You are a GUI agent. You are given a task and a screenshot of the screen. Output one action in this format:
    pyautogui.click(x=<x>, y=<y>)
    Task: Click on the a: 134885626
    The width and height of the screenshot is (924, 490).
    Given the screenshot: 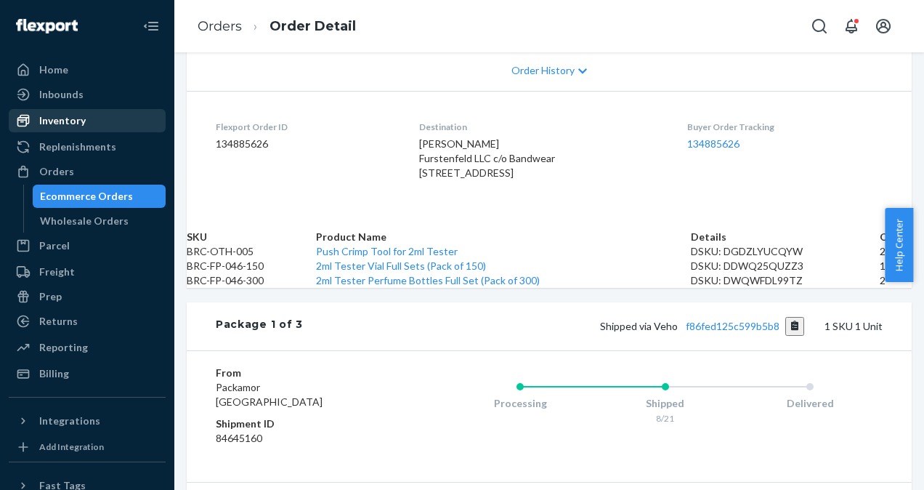 What is the action you would take?
    pyautogui.click(x=714, y=143)
    